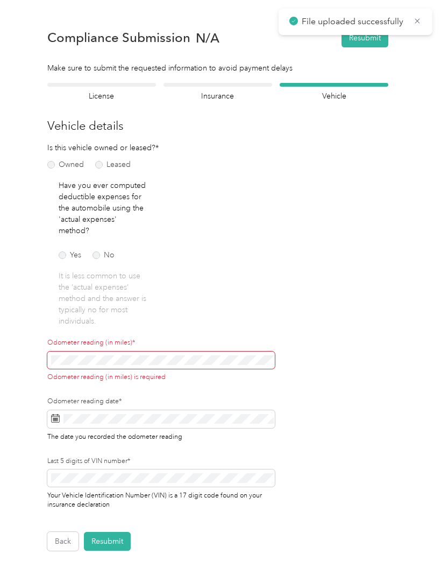  I want to click on label: No, so click(103, 255).